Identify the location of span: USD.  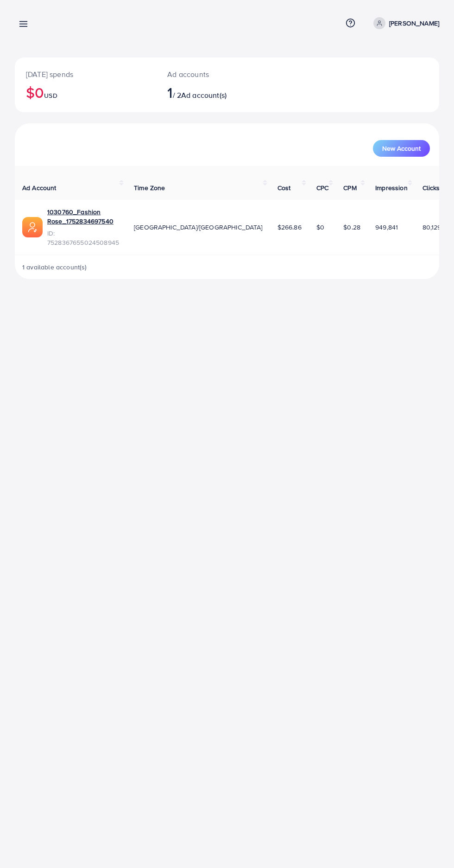
(51, 95).